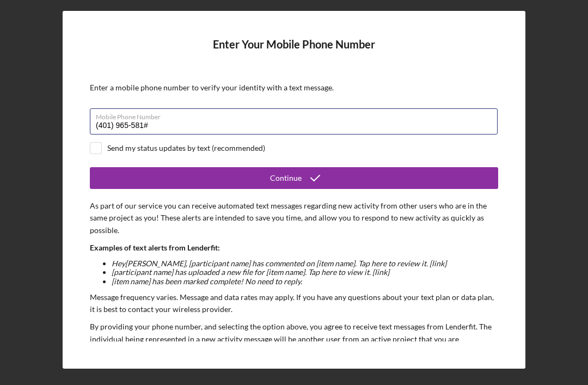 The image size is (588, 385). What do you see at coordinates (294, 303) in the screenshot?
I see `p: Message frequency varies. Message and data rates may apply. If you have any questions about your ...` at bounding box center [294, 303].